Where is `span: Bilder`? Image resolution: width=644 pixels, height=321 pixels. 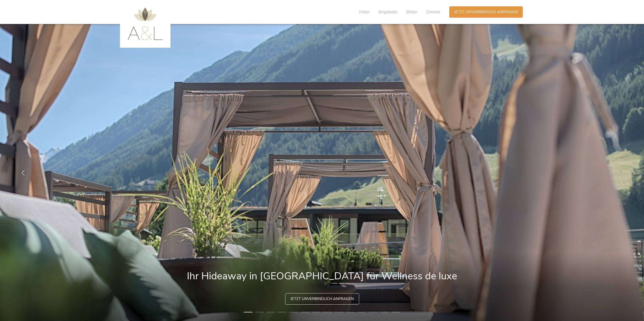
span: Bilder is located at coordinates (411, 12).